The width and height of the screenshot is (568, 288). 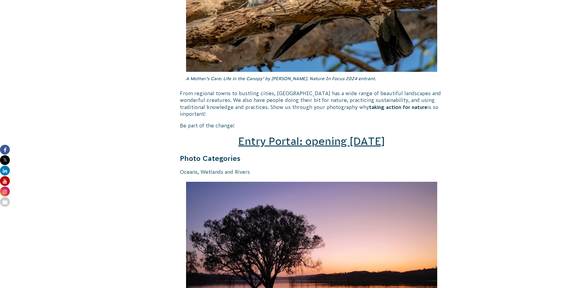 I want to click on p: Oceans, Wetlands and Rivers, so click(x=312, y=172).